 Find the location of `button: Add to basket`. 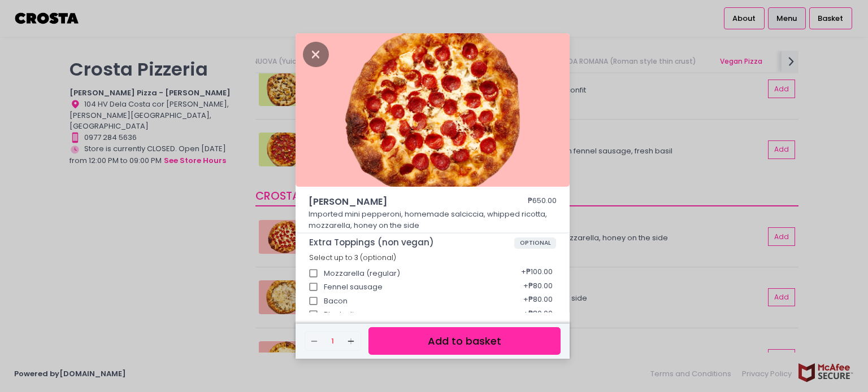

button: Add to basket is located at coordinates (464, 341).